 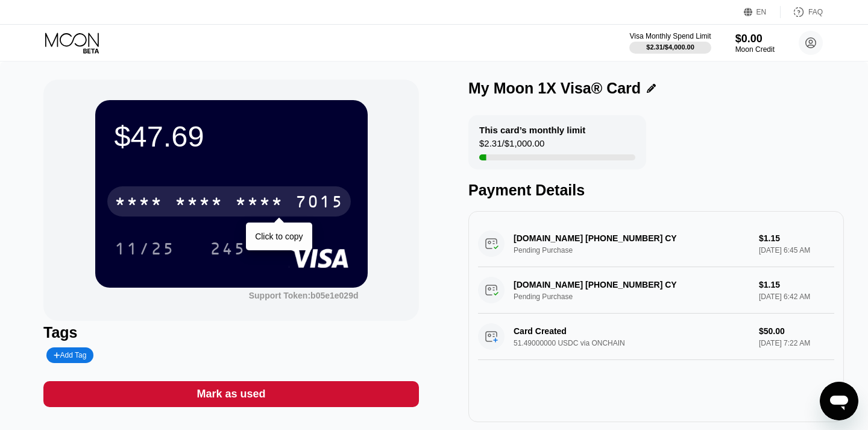 What do you see at coordinates (670, 43) in the screenshot?
I see `div: Visa Monthly Spend Limit$2.31/$4,000.00` at bounding box center [670, 43].